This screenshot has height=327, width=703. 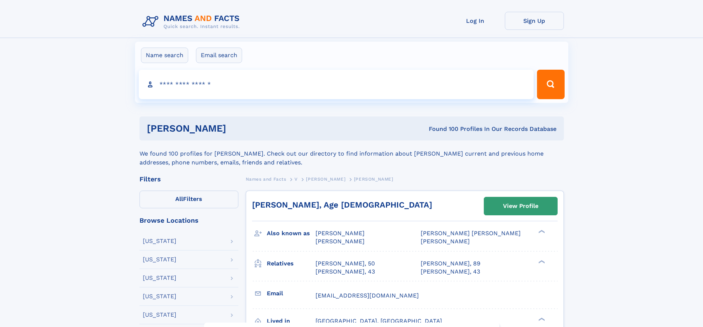 I want to click on div: Found 100 Profiles In Our Records Database, so click(x=442, y=129).